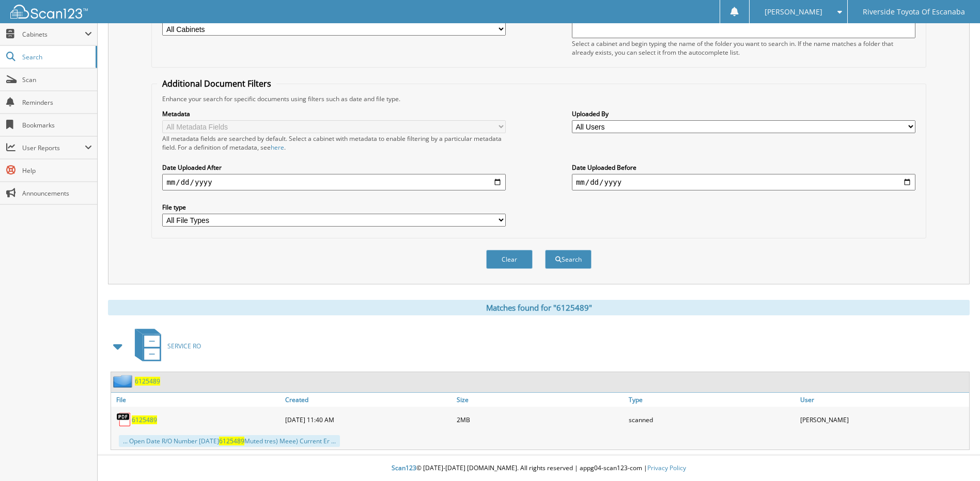  Describe the element at coordinates (744, 114) in the screenshot. I see `label: Uploaded By` at that location.